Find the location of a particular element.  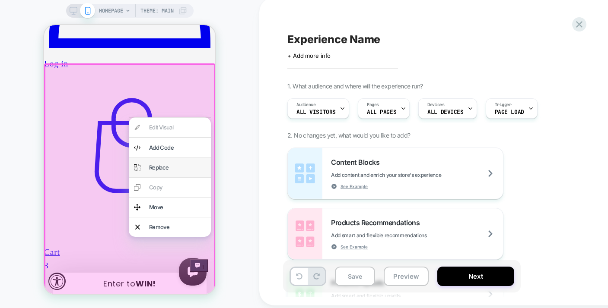

span: Content Blocks is located at coordinates (357, 162).